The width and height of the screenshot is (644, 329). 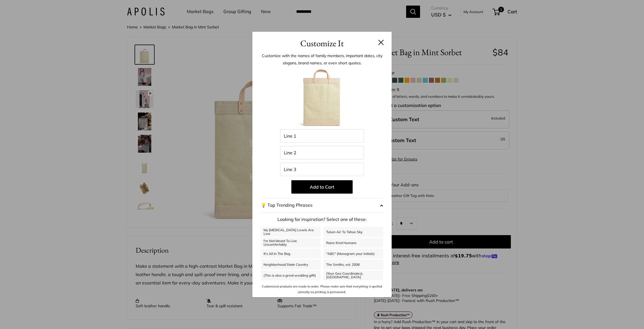 What do you see at coordinates (322, 59) in the screenshot?
I see `p: Customize with the names of family members, important dates, city slogans, brand names, or even s...` at bounding box center [322, 59].